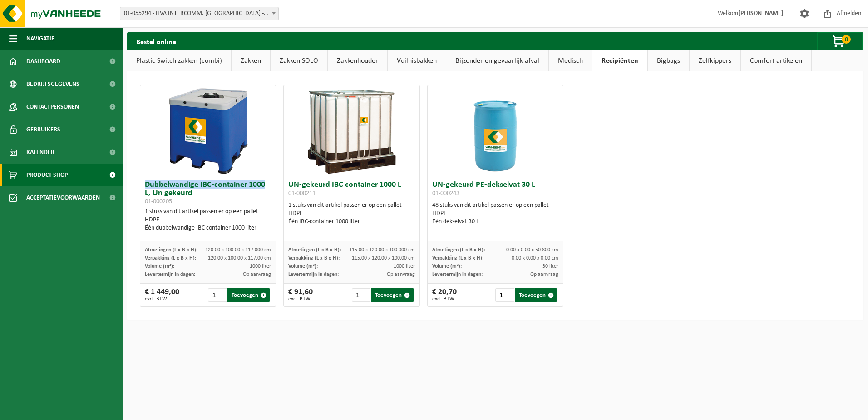  What do you see at coordinates (497, 61) in the screenshot?
I see `a: Bijzonder en gevaarlijk afval` at bounding box center [497, 61].